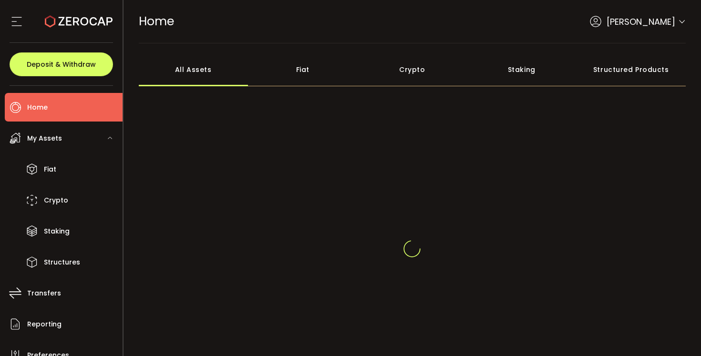 Image resolution: width=701 pixels, height=356 pixels. Describe the element at coordinates (62, 262) in the screenshot. I see `span: Structures` at that location.